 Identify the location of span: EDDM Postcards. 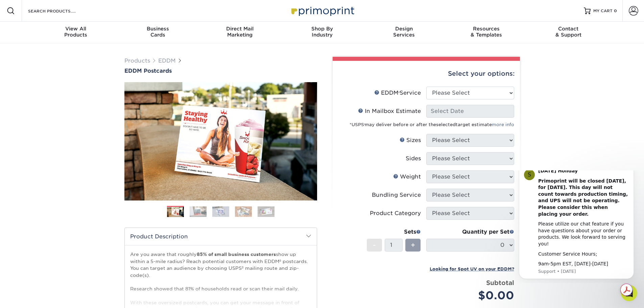
(148, 71).